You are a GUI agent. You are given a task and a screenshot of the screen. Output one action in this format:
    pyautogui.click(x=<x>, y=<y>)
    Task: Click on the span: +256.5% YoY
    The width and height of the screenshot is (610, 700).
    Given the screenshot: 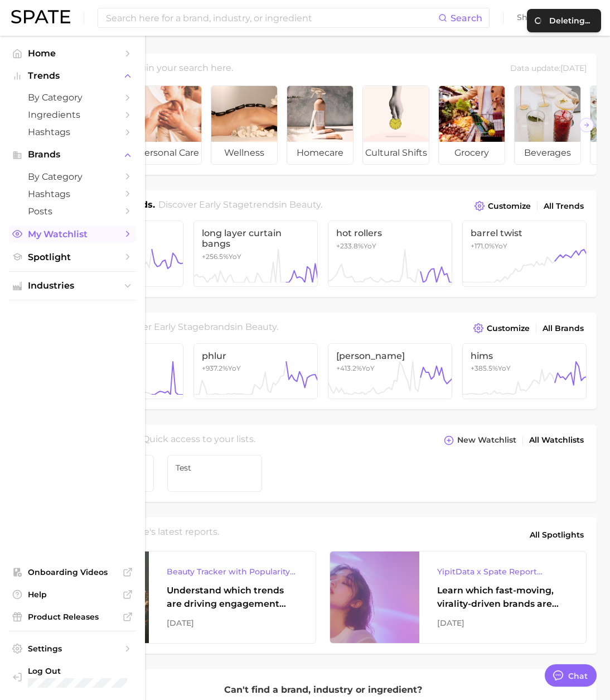 What is the action you would take?
    pyautogui.click(x=221, y=256)
    